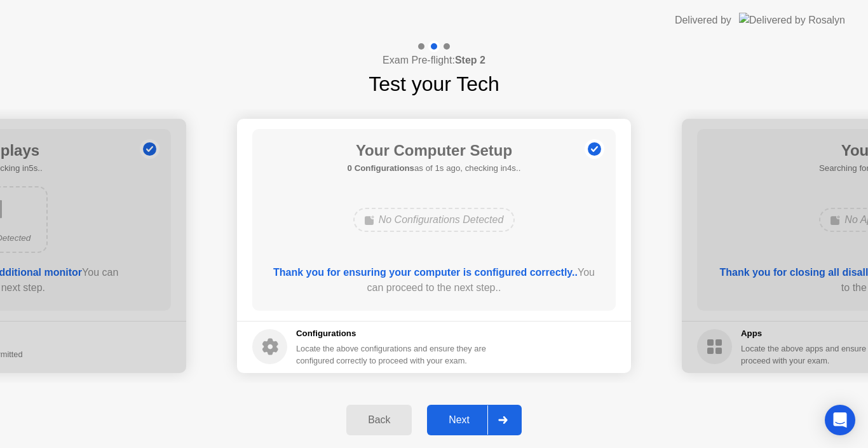 This screenshot has width=868, height=448. I want to click on div: Delivered by, so click(703, 21).